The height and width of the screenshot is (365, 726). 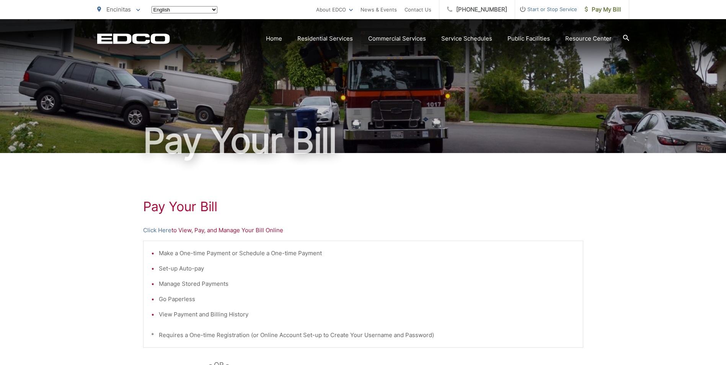 I want to click on a: Resource Center, so click(x=588, y=39).